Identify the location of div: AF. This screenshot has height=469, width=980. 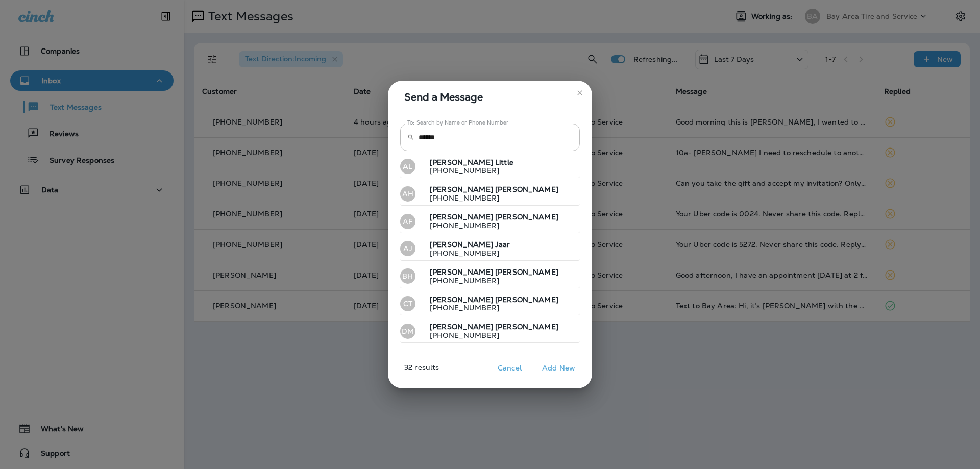
(408, 222).